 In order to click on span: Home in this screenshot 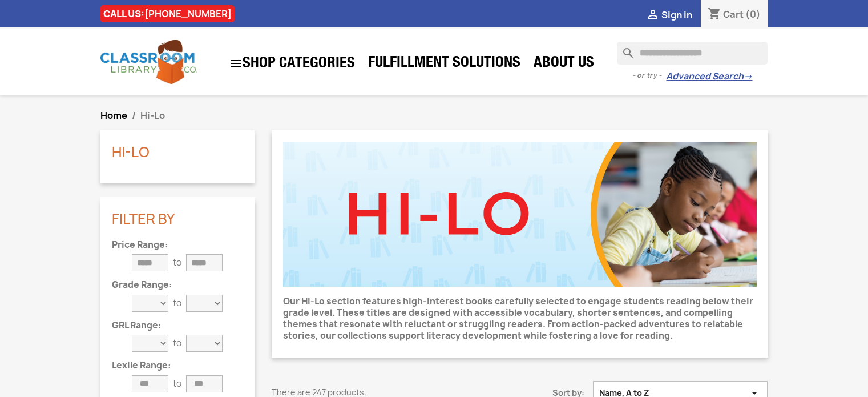, I will do `click(114, 115)`.